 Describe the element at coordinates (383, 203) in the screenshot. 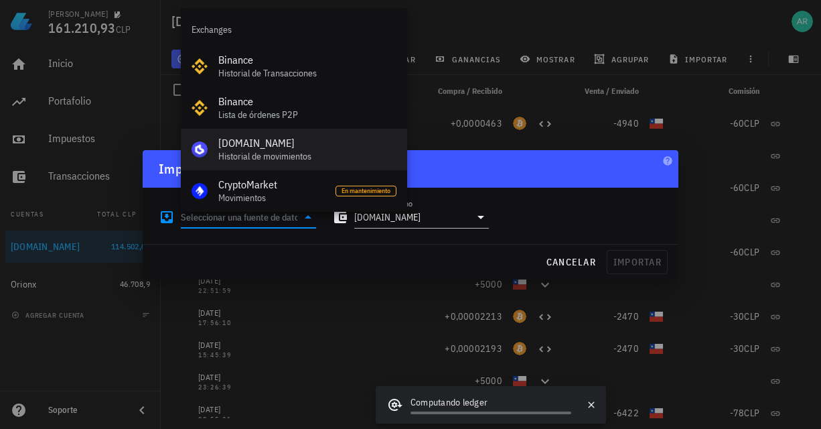

I see `label: Cuenta de destino` at that location.